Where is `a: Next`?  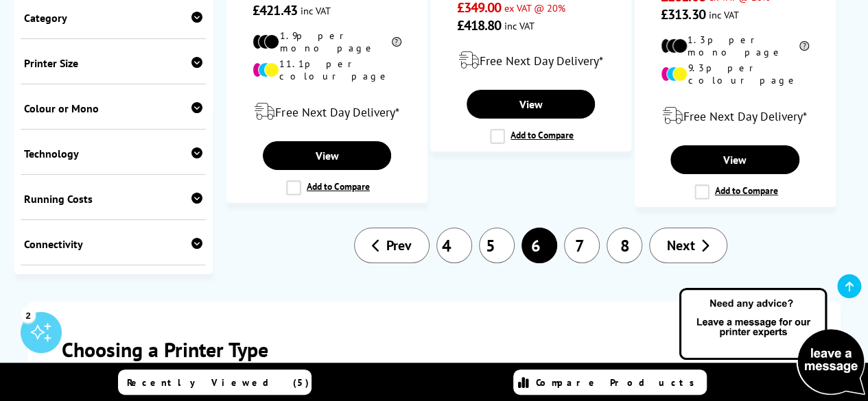 a: Next is located at coordinates (688, 246).